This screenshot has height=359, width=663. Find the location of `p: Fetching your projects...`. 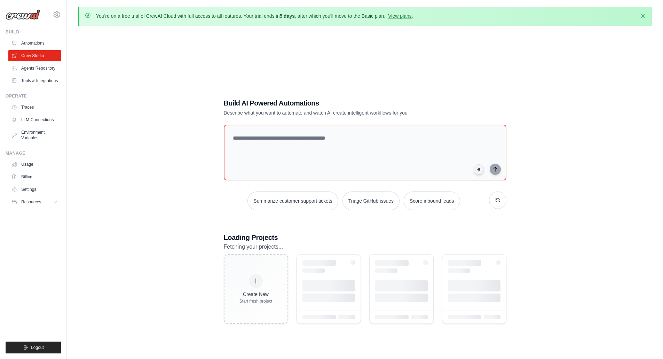

p: Fetching your projects... is located at coordinates (365, 247).